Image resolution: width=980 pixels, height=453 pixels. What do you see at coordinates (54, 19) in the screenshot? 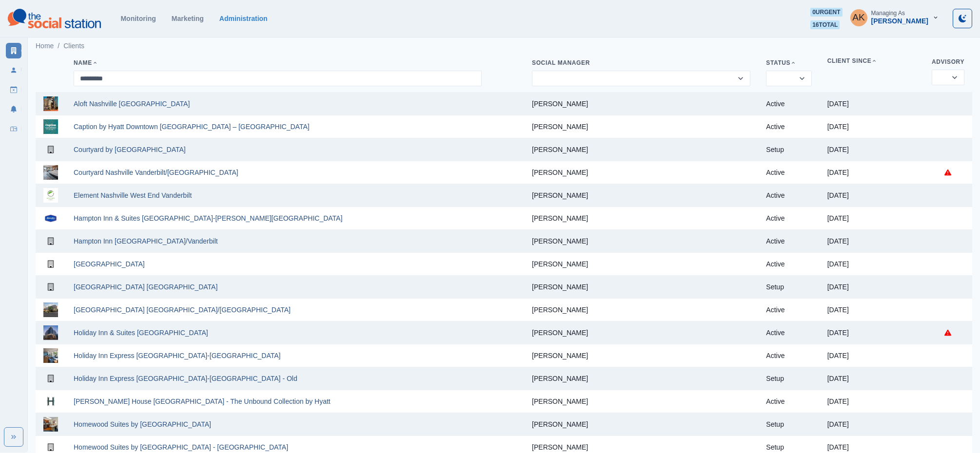
I see `img: logoTextSVG.62801f218bc96a9b266caa72a09eb111.svg` at bounding box center [54, 19].